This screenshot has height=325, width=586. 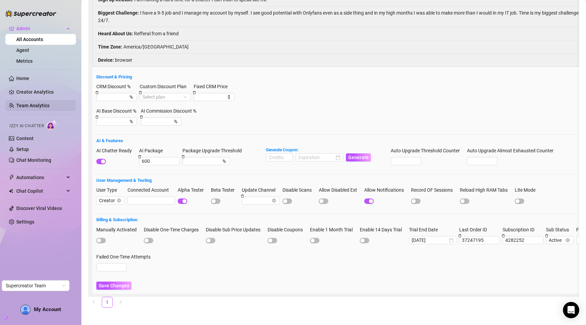 I want to click on button: Enable 14 Days Trial, so click(x=365, y=241).